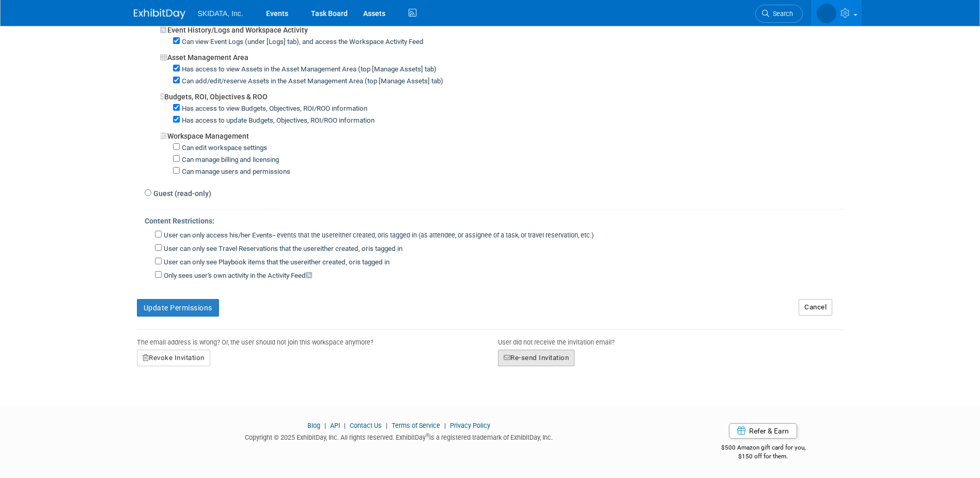 Image resolution: width=980 pixels, height=478 pixels. Describe the element at coordinates (815, 307) in the screenshot. I see `a: Cancel` at that location.